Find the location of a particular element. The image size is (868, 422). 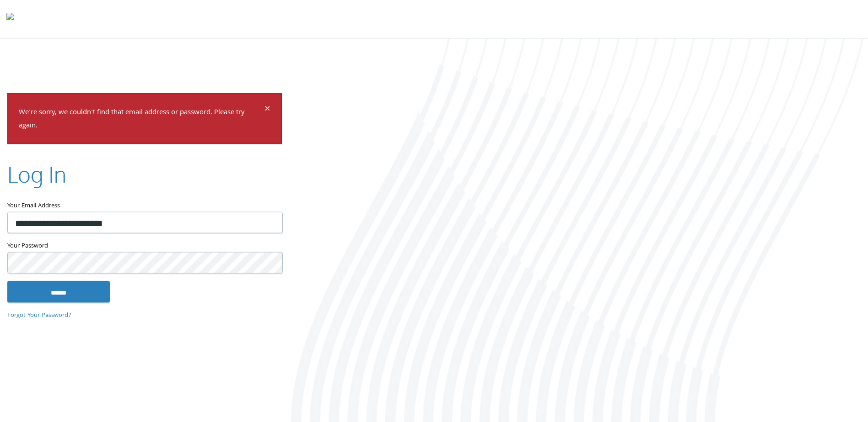

button: Dismiss alert is located at coordinates (267, 110).